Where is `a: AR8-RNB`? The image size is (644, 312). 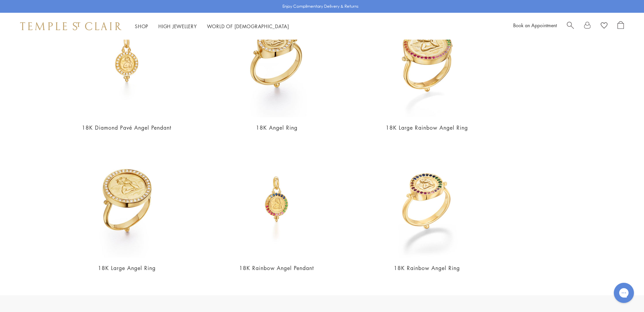 a: AR8-RNB is located at coordinates (426, 199).